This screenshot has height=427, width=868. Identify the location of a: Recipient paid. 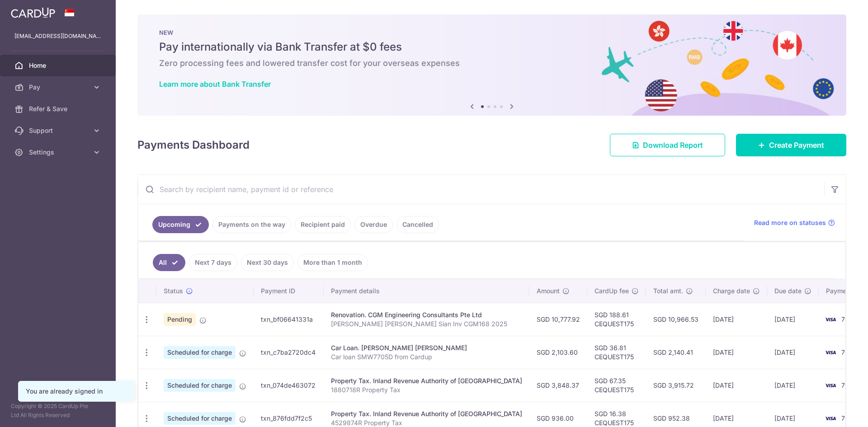
(323, 225).